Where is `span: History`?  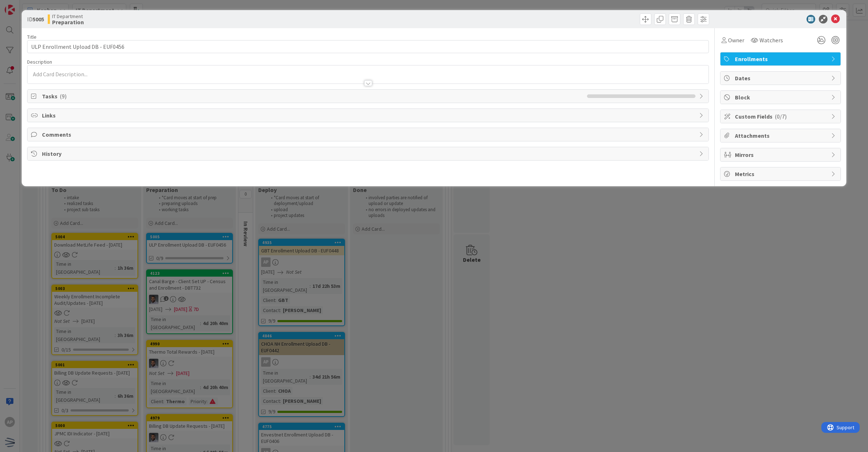
span: History is located at coordinates (368, 154).